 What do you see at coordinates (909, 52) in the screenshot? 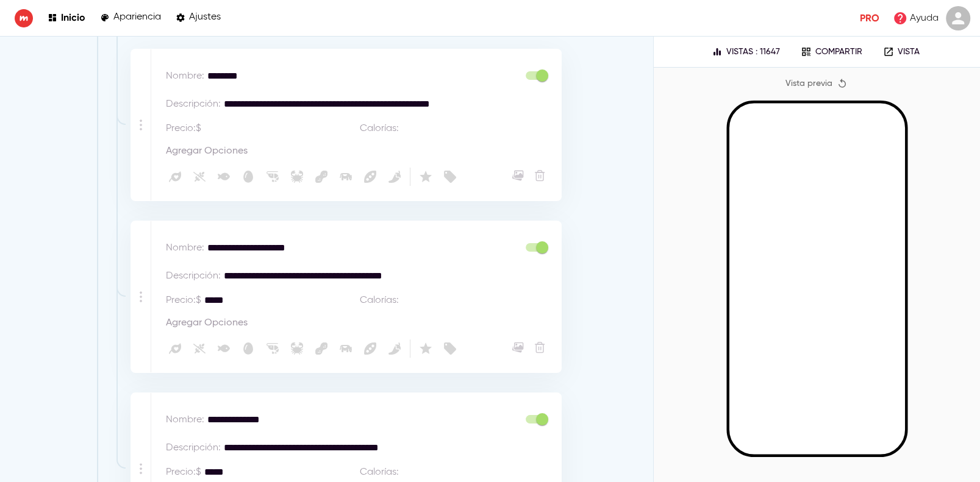
I see `p: Vista` at bounding box center [909, 52].